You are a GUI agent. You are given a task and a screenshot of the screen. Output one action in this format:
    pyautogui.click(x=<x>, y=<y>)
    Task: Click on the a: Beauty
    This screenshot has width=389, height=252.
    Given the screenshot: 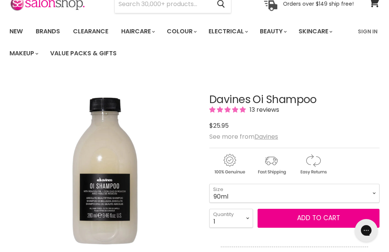 What is the action you would take?
    pyautogui.click(x=273, y=32)
    